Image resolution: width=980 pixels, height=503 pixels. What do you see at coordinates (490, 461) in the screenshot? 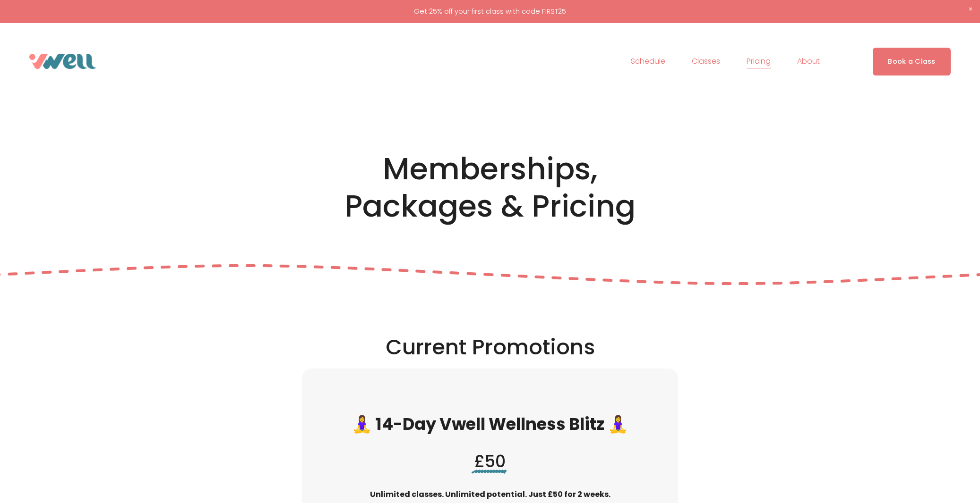
I see `span: £50` at bounding box center [490, 461].